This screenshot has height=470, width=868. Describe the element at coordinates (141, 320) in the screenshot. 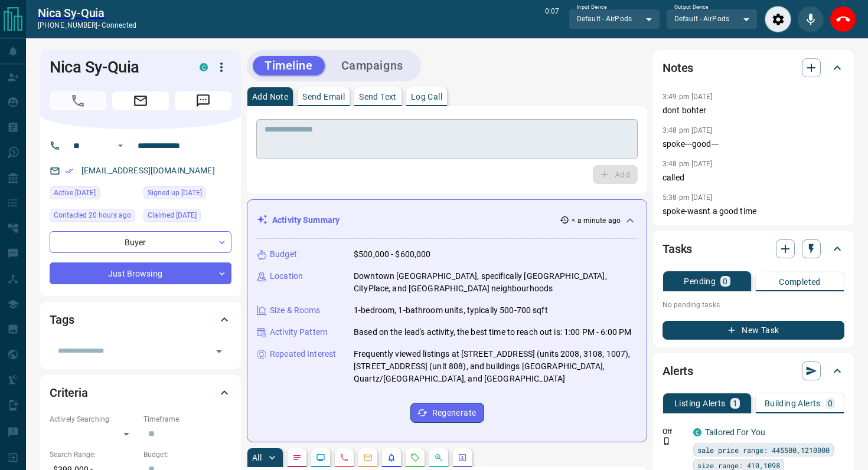

I see `div: Tags` at that location.